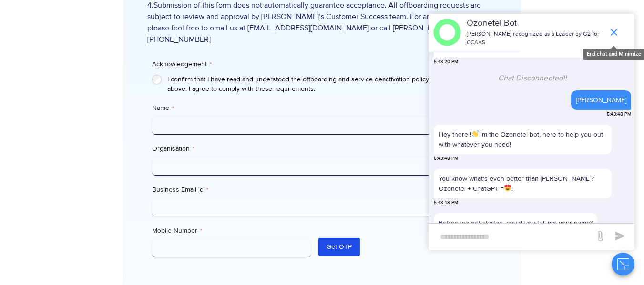 This screenshot has height=285, width=644. I want to click on label: Organisation, so click(314, 149).